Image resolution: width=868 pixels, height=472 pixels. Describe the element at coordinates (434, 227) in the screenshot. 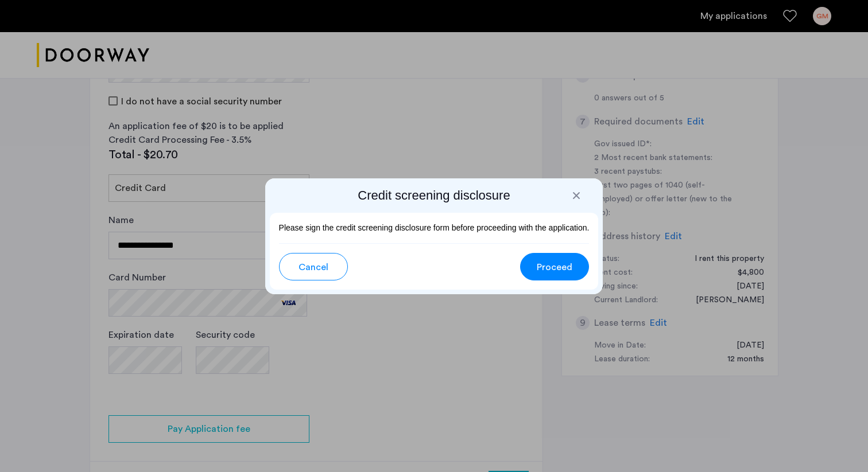

I see `p: Please sign the credit screening disclosure form before proceeding with the application.` at that location.